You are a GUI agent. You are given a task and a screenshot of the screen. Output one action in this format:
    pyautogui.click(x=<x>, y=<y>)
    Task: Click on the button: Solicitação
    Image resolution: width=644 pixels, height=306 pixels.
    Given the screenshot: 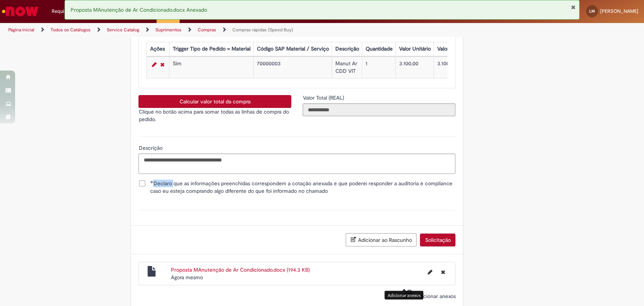 What is the action you would take?
    pyautogui.click(x=438, y=240)
    